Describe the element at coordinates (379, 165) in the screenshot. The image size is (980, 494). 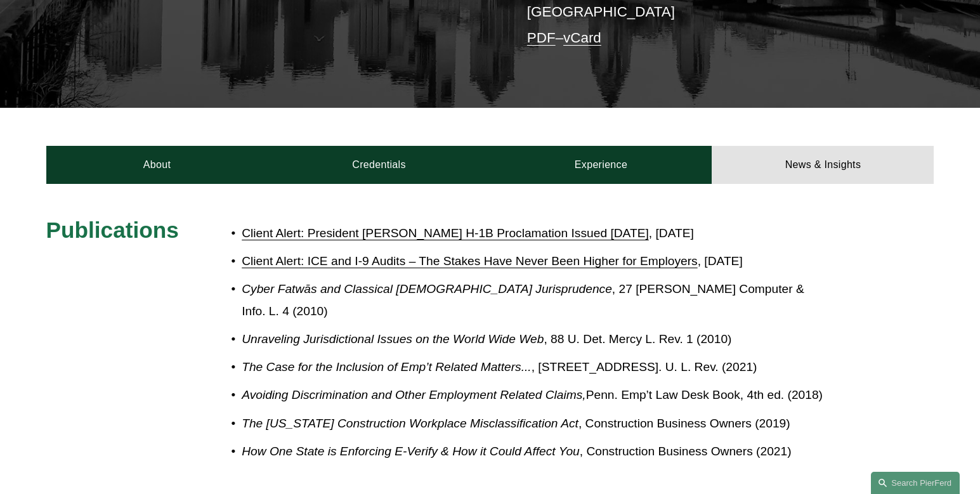
I see `a: Credentials` at that location.